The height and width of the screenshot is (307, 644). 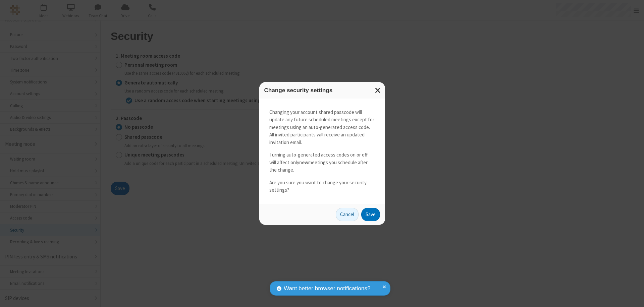 I want to click on button: Save, so click(x=371, y=215).